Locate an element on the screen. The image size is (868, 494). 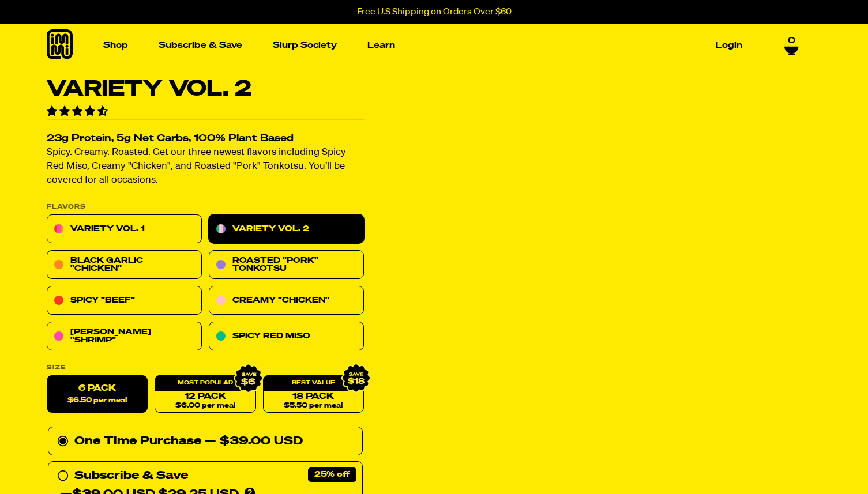
div: One Time Purchase is located at coordinates (205, 442).